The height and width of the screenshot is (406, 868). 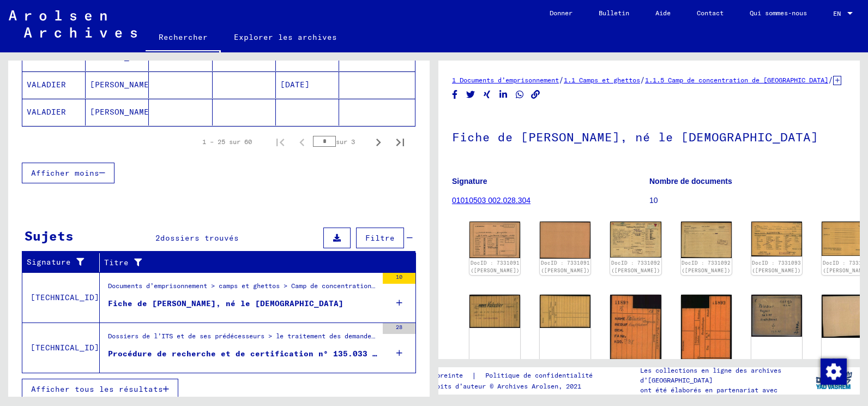 What do you see at coordinates (536, 95) in the screenshot?
I see `button: Copier le lien` at bounding box center [536, 95].